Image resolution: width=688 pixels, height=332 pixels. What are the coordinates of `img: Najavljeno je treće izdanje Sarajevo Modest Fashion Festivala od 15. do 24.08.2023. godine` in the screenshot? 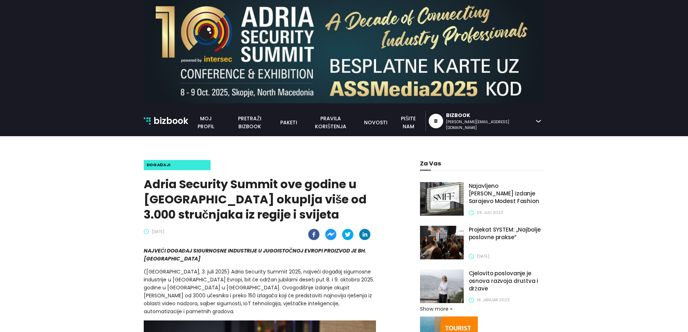 It's located at (442, 199).